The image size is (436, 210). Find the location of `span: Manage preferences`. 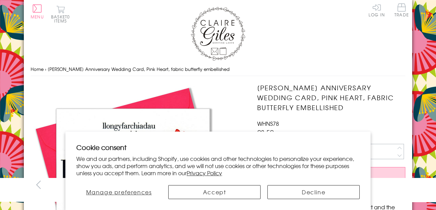

span: Manage preferences is located at coordinates (119, 192).